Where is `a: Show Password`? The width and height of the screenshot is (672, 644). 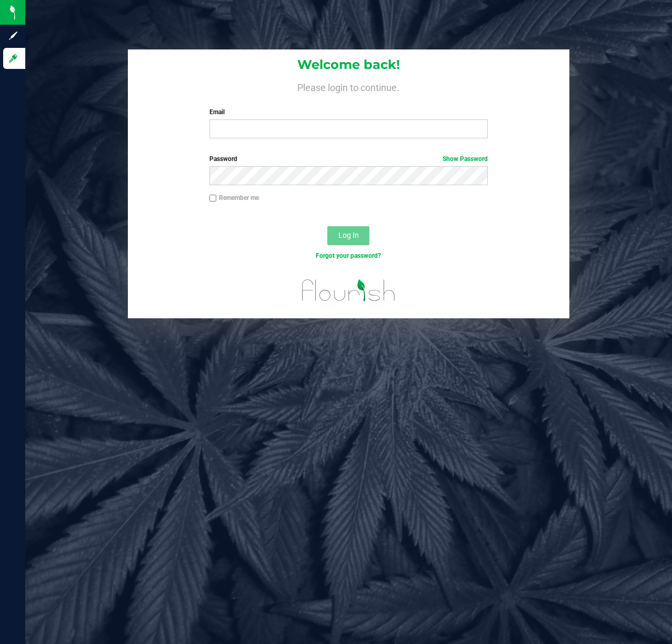 a: Show Password is located at coordinates (465, 158).